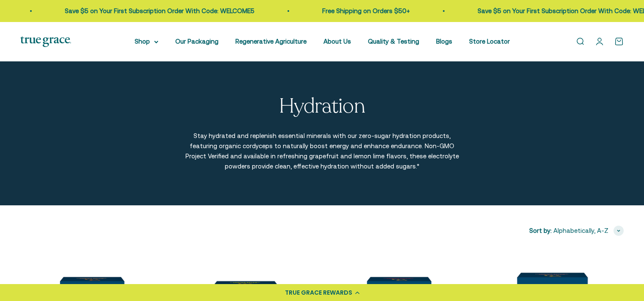 The width and height of the screenshot is (644, 301). Describe the element at coordinates (160, 11) in the screenshot. I see `p: Save $5 on Your First Subscription Order With Code: WELCOME5` at that location.